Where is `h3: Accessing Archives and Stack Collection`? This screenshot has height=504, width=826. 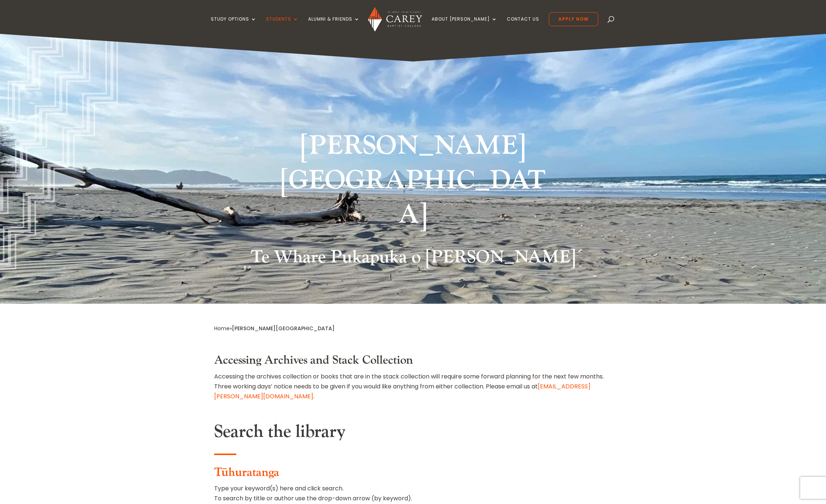 h3: Accessing Archives and Stack Collection is located at coordinates (413, 363).